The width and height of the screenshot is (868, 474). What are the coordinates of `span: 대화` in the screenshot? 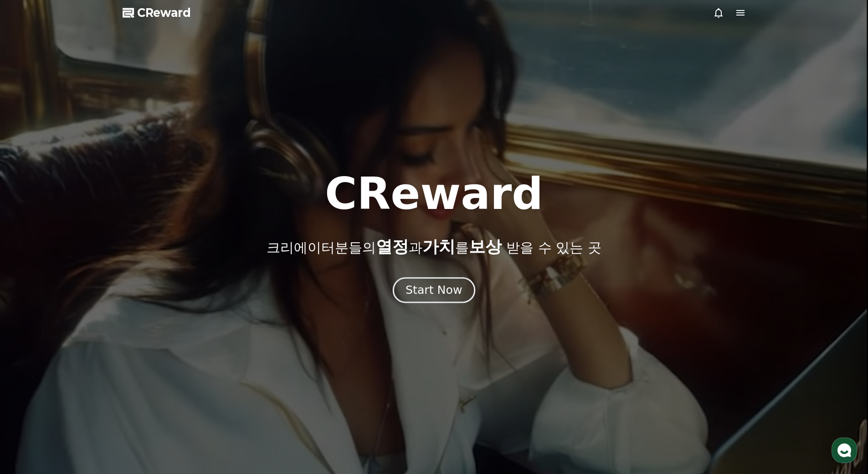 It's located at (89, 307).